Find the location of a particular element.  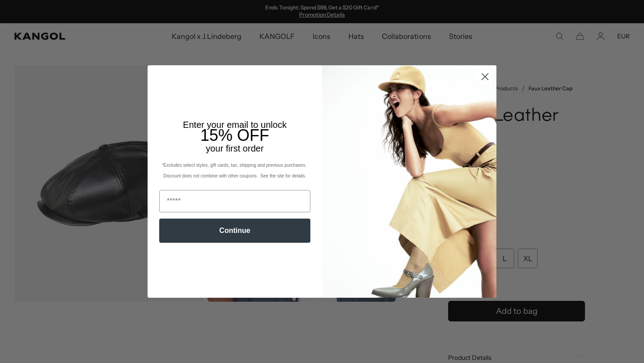

button: Close dialog is located at coordinates (484, 76).